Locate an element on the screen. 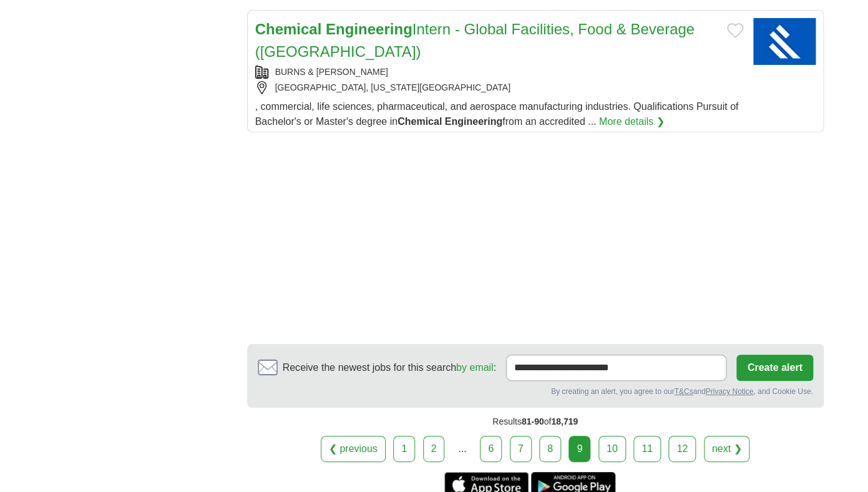 The height and width of the screenshot is (492, 868). a: 12 is located at coordinates (682, 449).